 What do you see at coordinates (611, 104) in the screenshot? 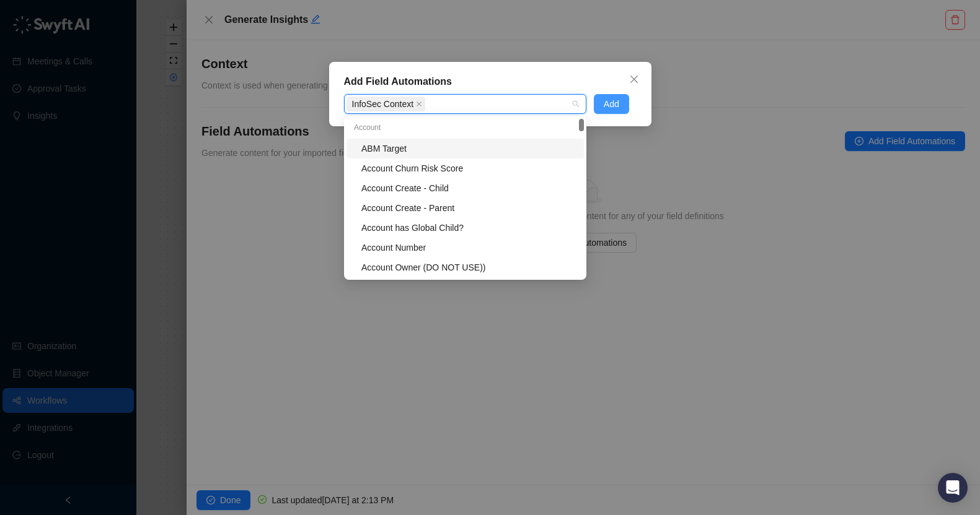
I see `button: Add` at bounding box center [611, 104].